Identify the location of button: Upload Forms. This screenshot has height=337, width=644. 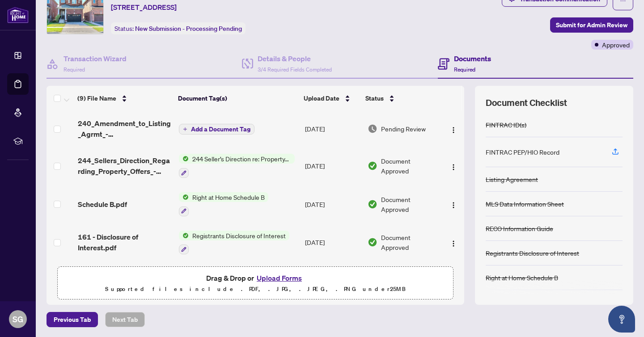
(279, 278).